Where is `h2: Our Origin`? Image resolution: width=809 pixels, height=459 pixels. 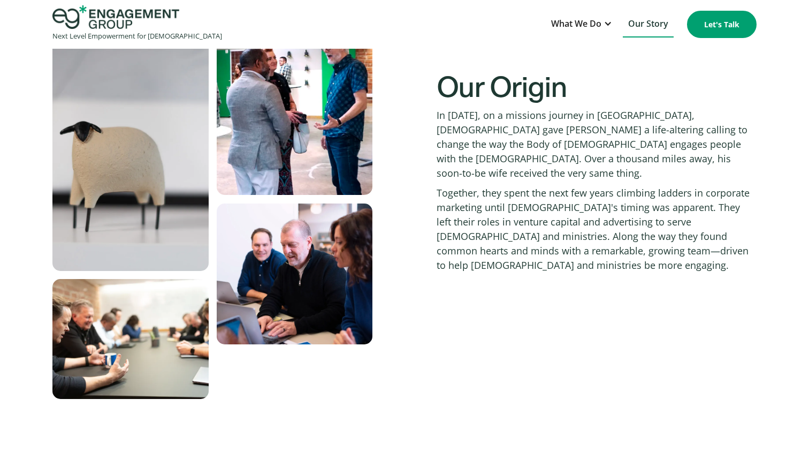
h2: Our Origin is located at coordinates (597, 88).